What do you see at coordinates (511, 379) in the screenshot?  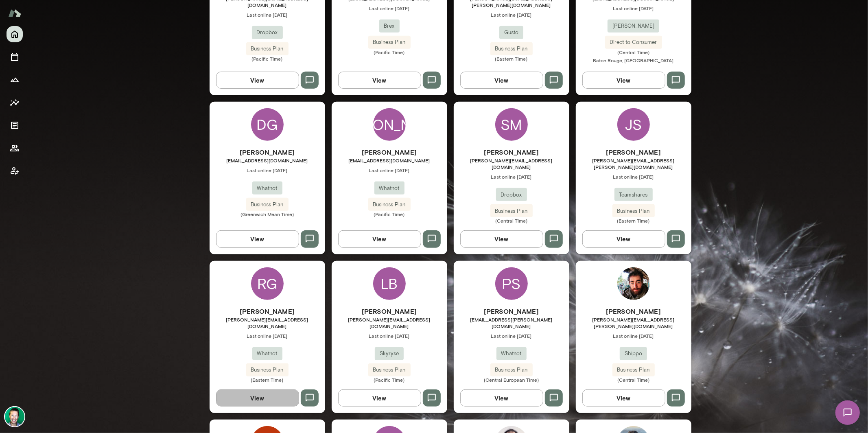 I see `span: (Central European Time)` at bounding box center [511, 379].